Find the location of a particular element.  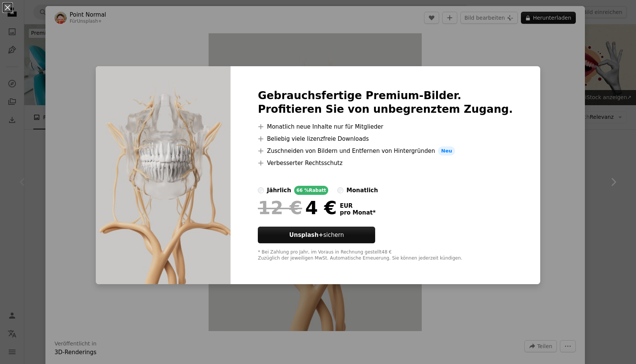

li: Beliebig viele lizenzfreie Downloads is located at coordinates (385, 139).